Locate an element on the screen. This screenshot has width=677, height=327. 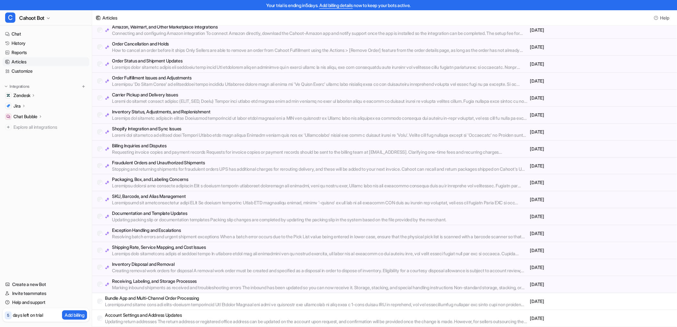
a: Customize is located at coordinates (46, 71).